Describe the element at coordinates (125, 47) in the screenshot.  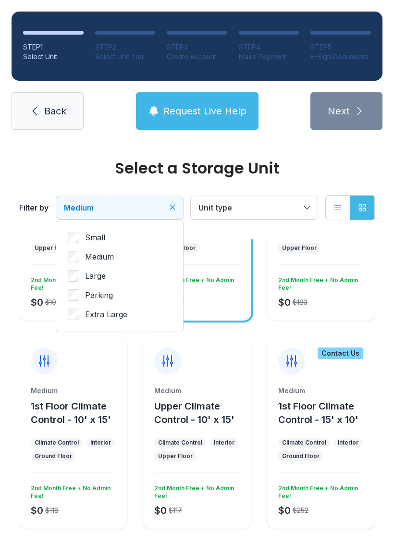
I see `div: STEP 2` at that location.